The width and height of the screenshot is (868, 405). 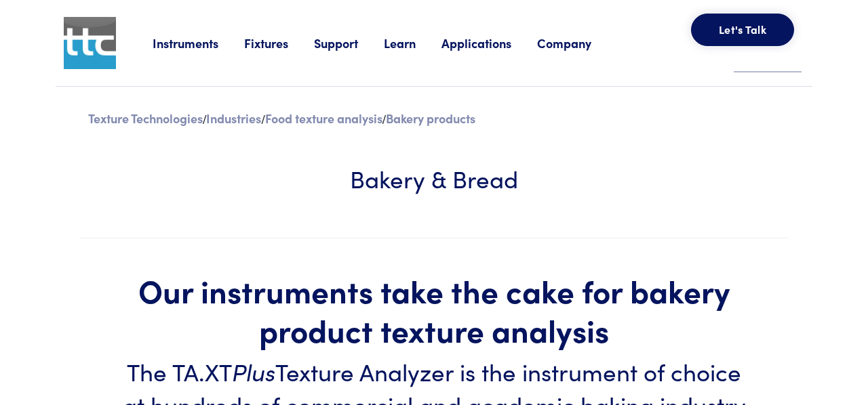 I want to click on a: Company, so click(x=577, y=42).